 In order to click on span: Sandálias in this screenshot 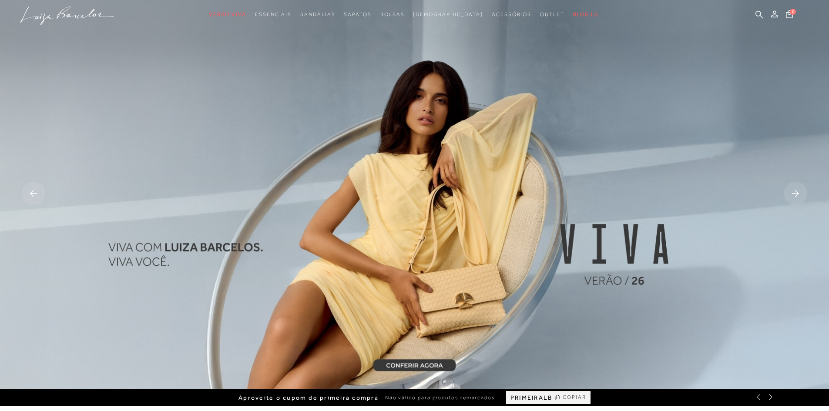, I will do `click(318, 14)`.